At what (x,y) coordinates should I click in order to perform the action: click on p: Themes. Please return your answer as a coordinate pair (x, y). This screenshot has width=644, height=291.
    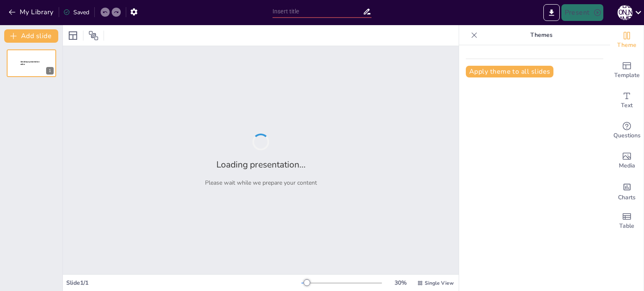
    Looking at the image, I should click on (542, 35).